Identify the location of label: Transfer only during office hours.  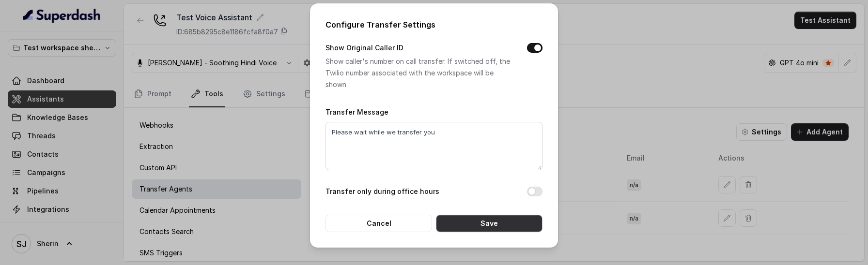
(382, 192).